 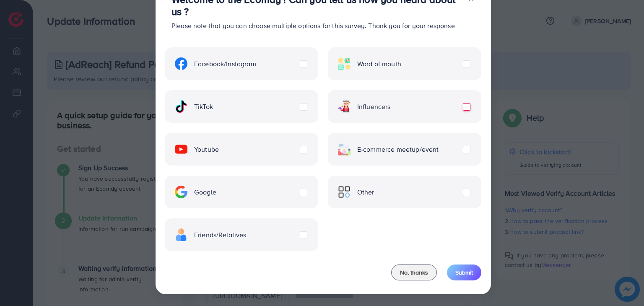 What do you see at coordinates (316, 25) in the screenshot?
I see `p: Please note that you can choose multiple options for this survey. Thank you for your response` at bounding box center [316, 25].